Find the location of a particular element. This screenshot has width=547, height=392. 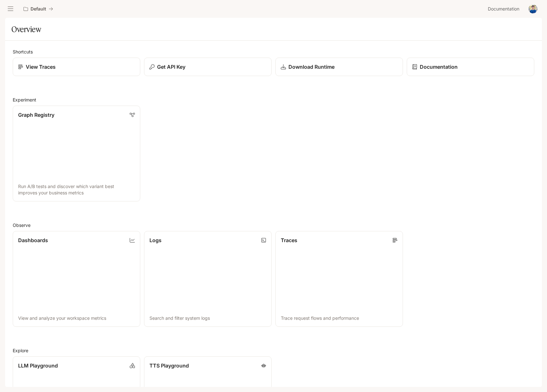

a: DashboardsView and analyze your workspace metrics is located at coordinates (77, 279).